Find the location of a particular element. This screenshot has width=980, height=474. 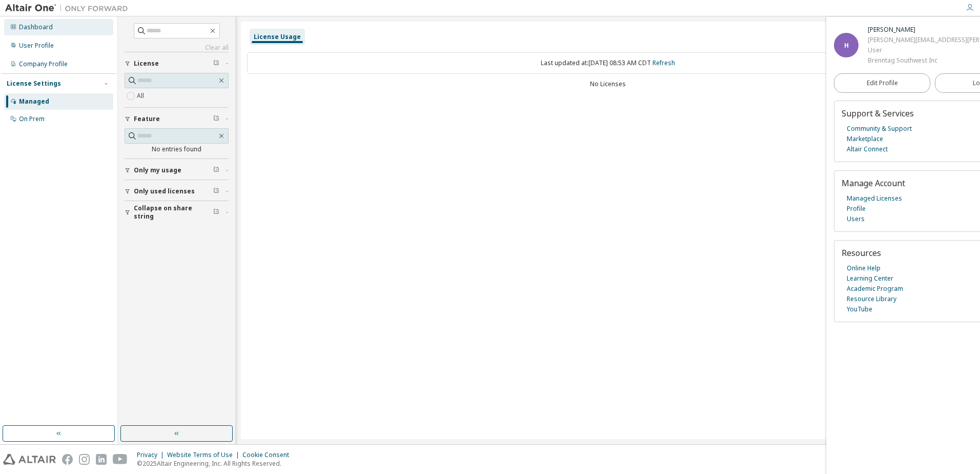

img: Altair One is located at coordinates (69, 8).